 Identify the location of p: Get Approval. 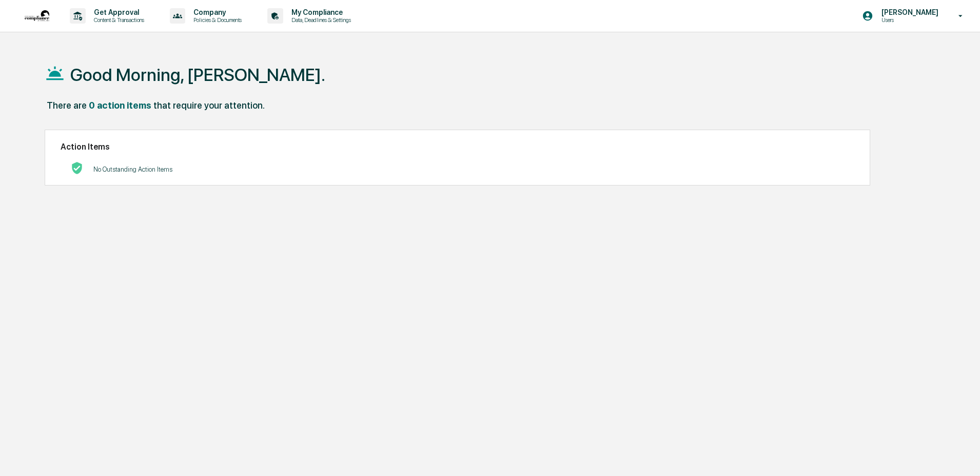
(118, 12).